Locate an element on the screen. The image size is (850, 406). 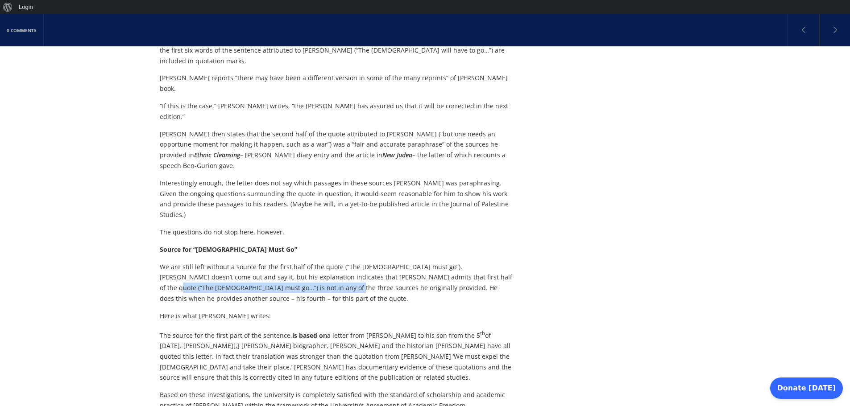
p: The questions do not stop here, however. is located at coordinates (336, 232).